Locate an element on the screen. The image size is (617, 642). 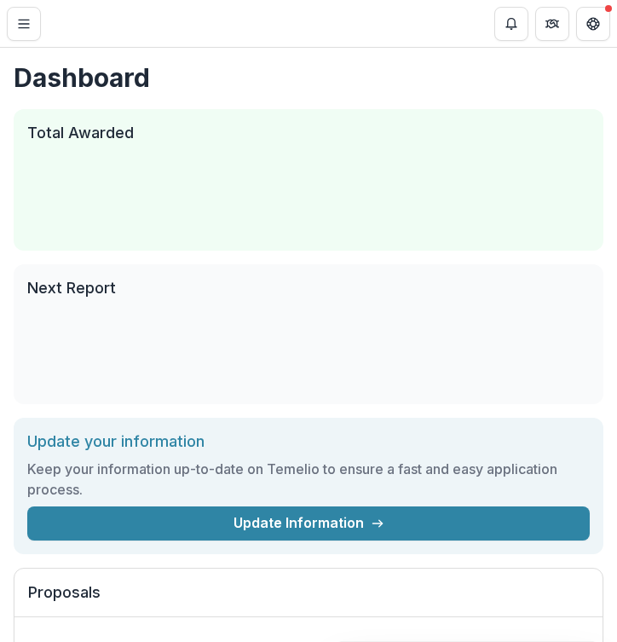
button: Get Help is located at coordinates (593, 24).